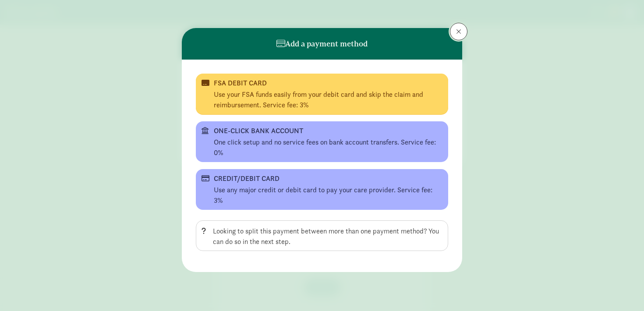 The height and width of the screenshot is (311, 644). Describe the element at coordinates (322, 189) in the screenshot. I see `button: CREDIT/DEBIT CARD Use any major credit or debit card to pay your care provider. Service fee: 3%` at that location.